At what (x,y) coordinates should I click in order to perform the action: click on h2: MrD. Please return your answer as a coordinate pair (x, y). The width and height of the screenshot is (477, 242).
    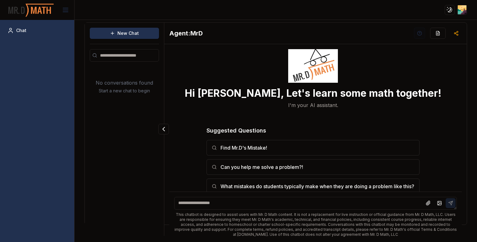
    Looking at the image, I should click on (186, 33).